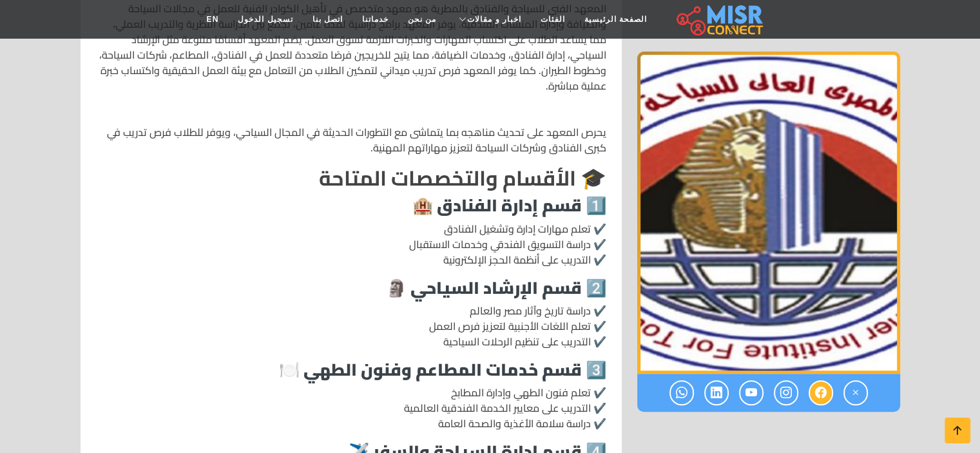  What do you see at coordinates (553, 20) in the screenshot?
I see `a: الفئات` at bounding box center [553, 20].